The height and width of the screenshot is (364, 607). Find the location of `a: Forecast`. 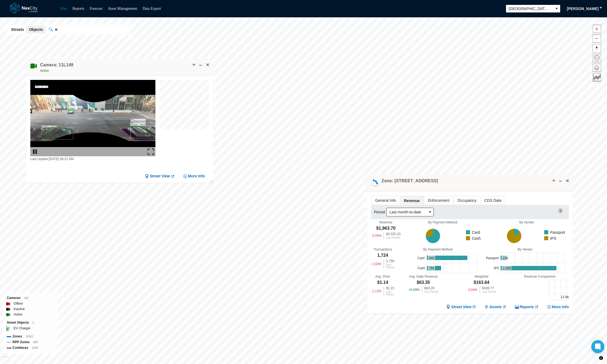

a: Forecast is located at coordinates (96, 8).